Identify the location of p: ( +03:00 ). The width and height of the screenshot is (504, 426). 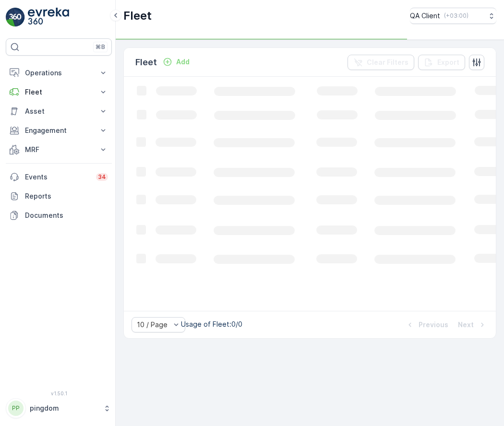
(456, 16).